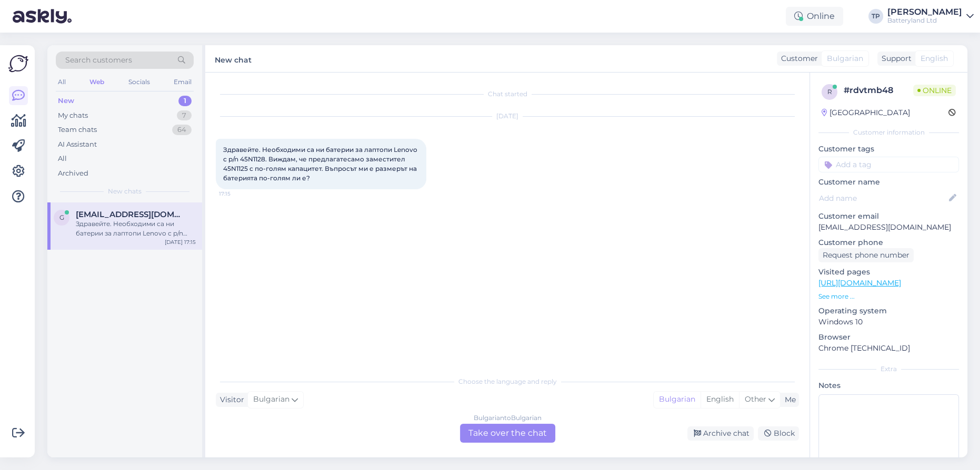 This screenshot has height=470, width=980. What do you see at coordinates (878, 90) in the screenshot?
I see `div: # rdvtmb48` at bounding box center [878, 90].